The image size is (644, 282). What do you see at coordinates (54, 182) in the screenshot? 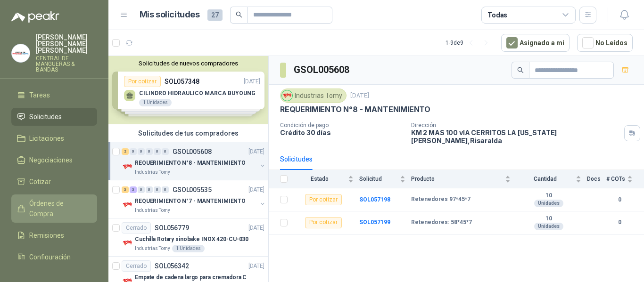
I see `a: Cotizar` at bounding box center [54, 182].